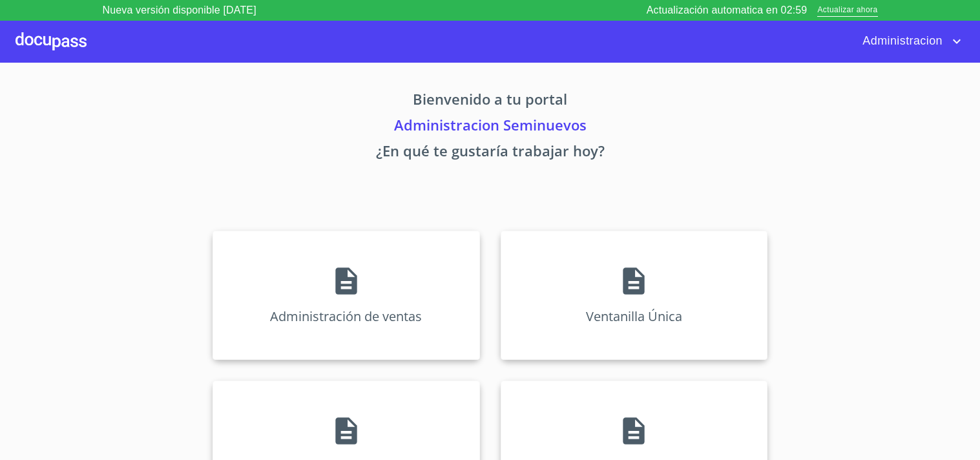 The height and width of the screenshot is (460, 980). I want to click on p: Ventanilla Única, so click(634, 316).